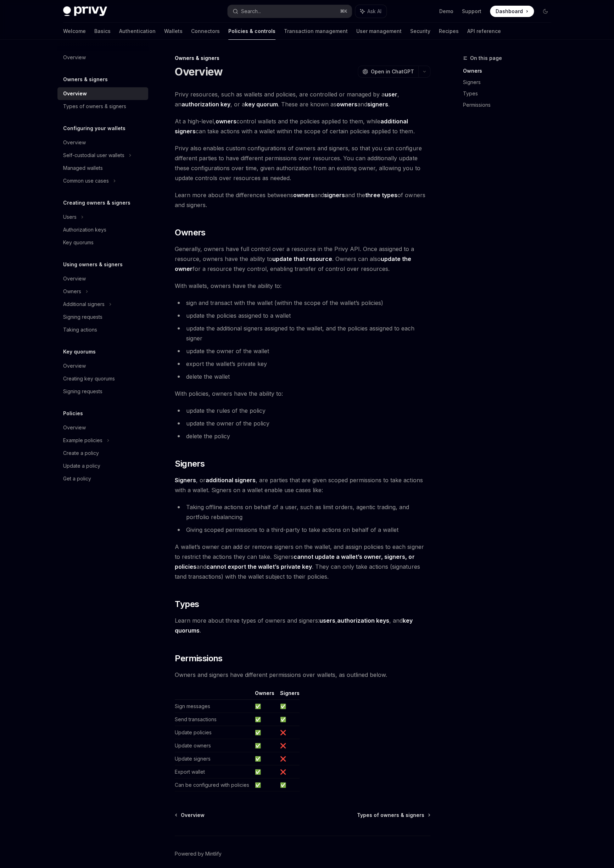 This screenshot has width=614, height=868. I want to click on span: Permissions, so click(199, 658).